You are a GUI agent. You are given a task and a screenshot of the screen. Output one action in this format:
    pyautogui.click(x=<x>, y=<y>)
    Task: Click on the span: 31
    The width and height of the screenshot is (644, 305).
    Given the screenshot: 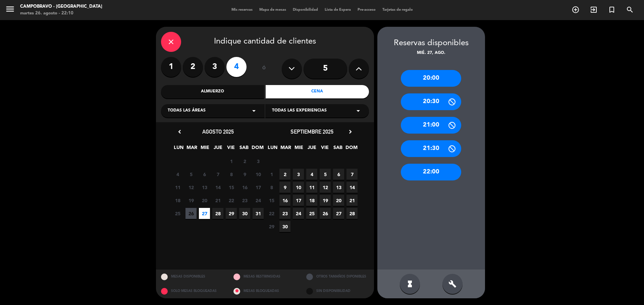 What is the action you would take?
    pyautogui.click(x=258, y=214)
    